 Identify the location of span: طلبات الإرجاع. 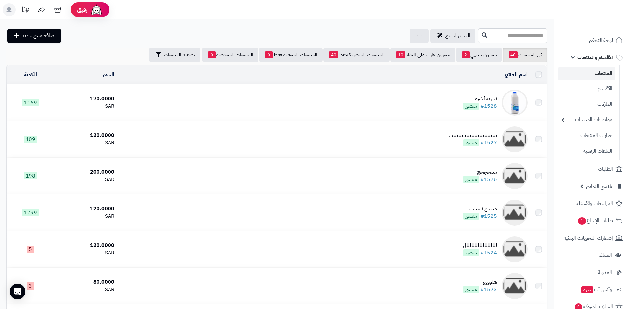
(595, 220).